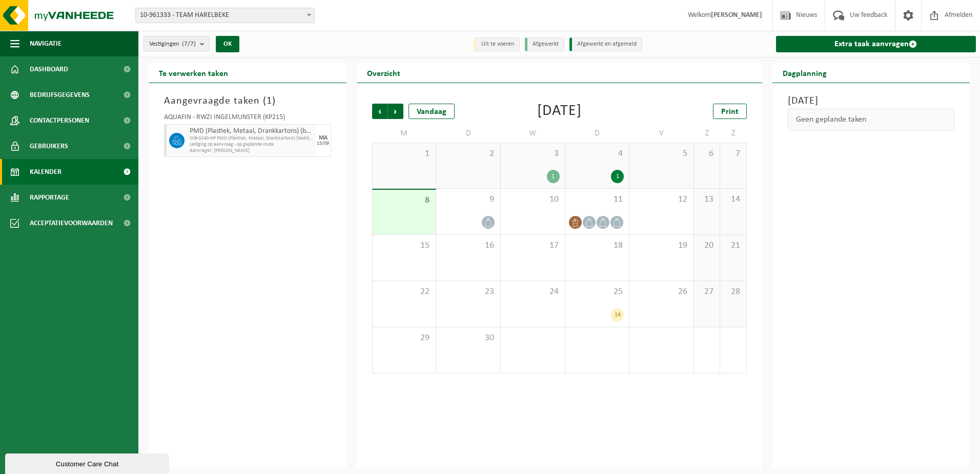 This screenshot has width=980, height=474. Describe the element at coordinates (662, 133) in the screenshot. I see `td: V` at that location.